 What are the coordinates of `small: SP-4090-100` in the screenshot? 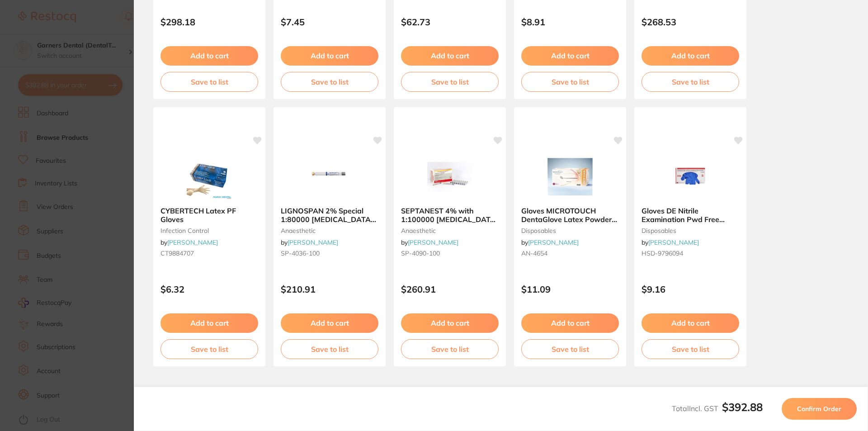 It's located at (450, 253).